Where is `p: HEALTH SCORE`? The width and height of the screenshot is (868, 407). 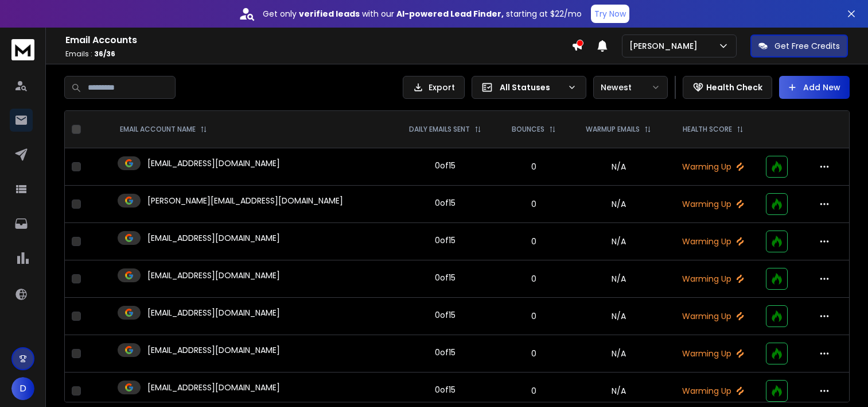 p: HEALTH SCORE is located at coordinates (707, 129).